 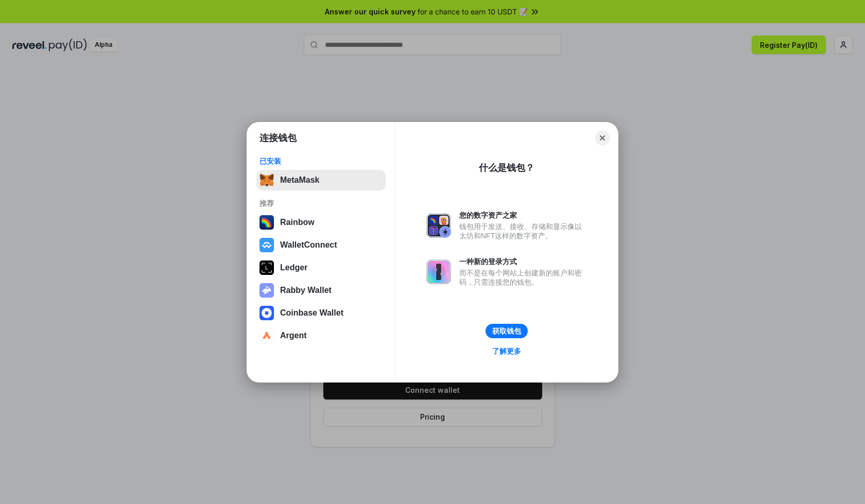 I want to click on div: WalletConnect, so click(x=309, y=245).